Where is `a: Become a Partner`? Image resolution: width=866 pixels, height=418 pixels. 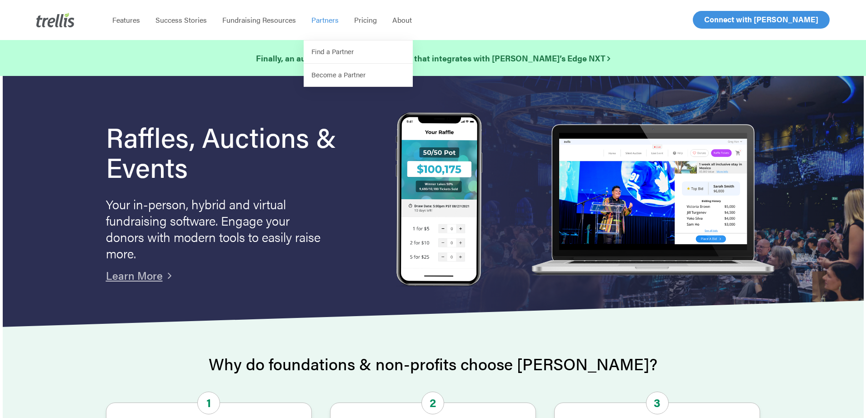
a: Become a Partner is located at coordinates (358, 75).